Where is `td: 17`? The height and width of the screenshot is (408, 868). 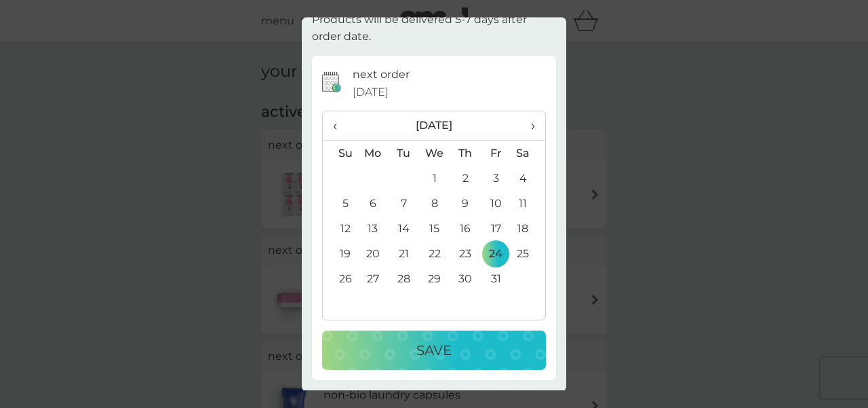 td: 17 is located at coordinates (496, 228).